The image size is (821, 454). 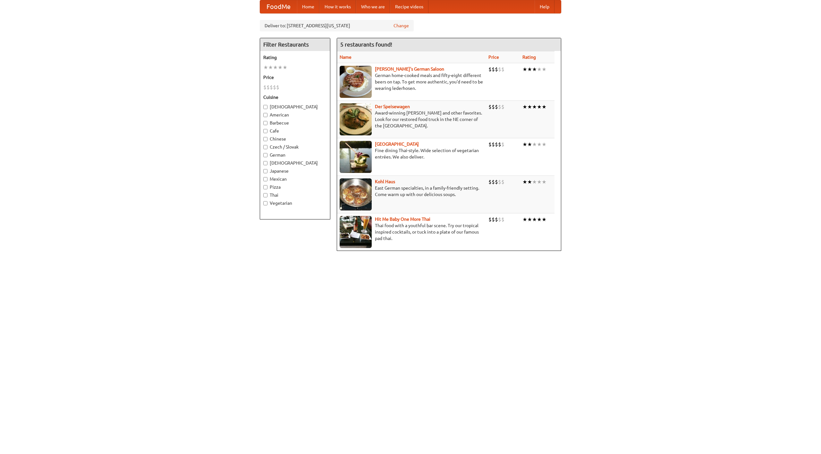 What do you see at coordinates (373, 7) in the screenshot?
I see `a: Who we are` at bounding box center [373, 7].